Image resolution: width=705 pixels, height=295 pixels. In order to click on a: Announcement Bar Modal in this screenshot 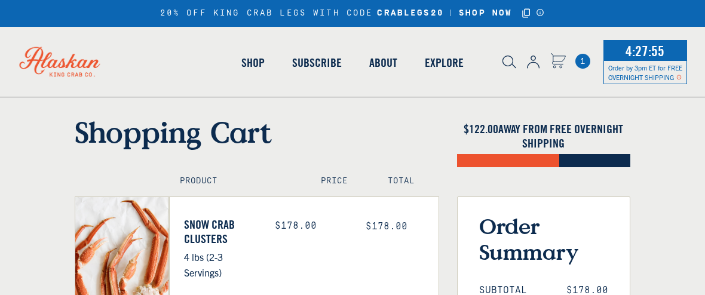, I will do `click(540, 13)`.